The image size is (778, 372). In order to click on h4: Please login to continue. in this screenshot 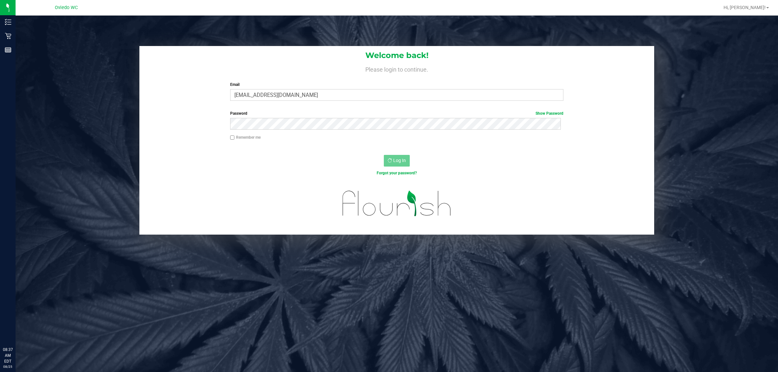, I will do `click(397, 69)`.